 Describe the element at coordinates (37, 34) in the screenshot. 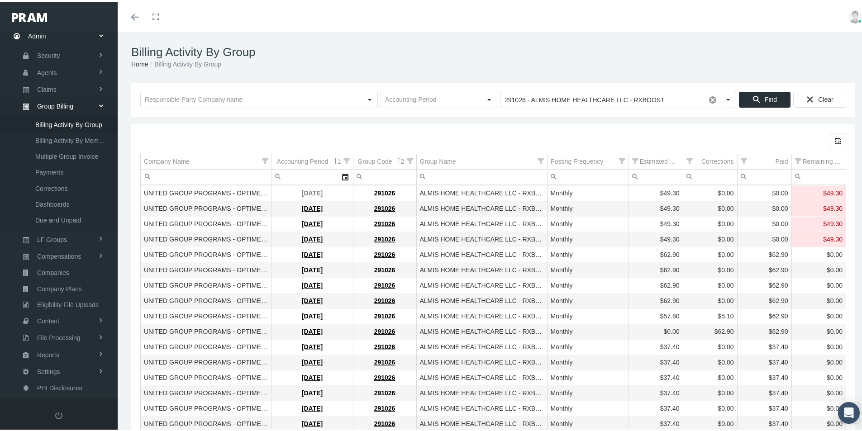

I see `span: Admin` at that location.